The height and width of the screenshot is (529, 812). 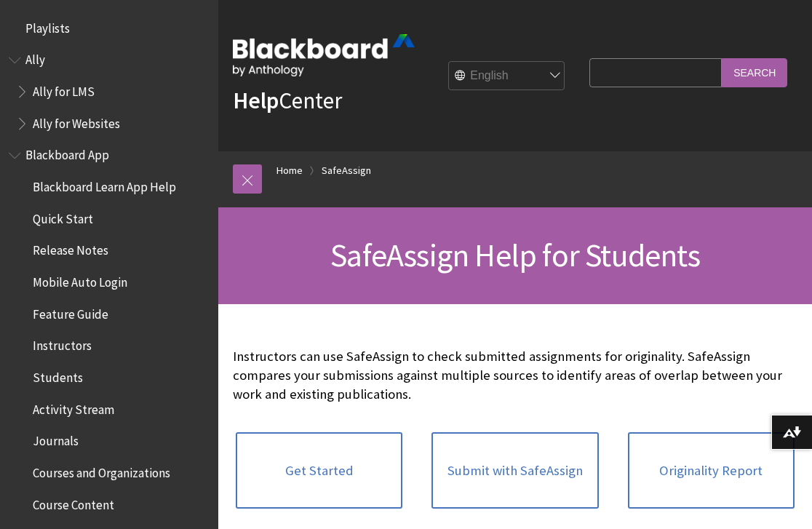 What do you see at coordinates (63, 89) in the screenshot?
I see `span: Ally for LMS` at bounding box center [63, 89].